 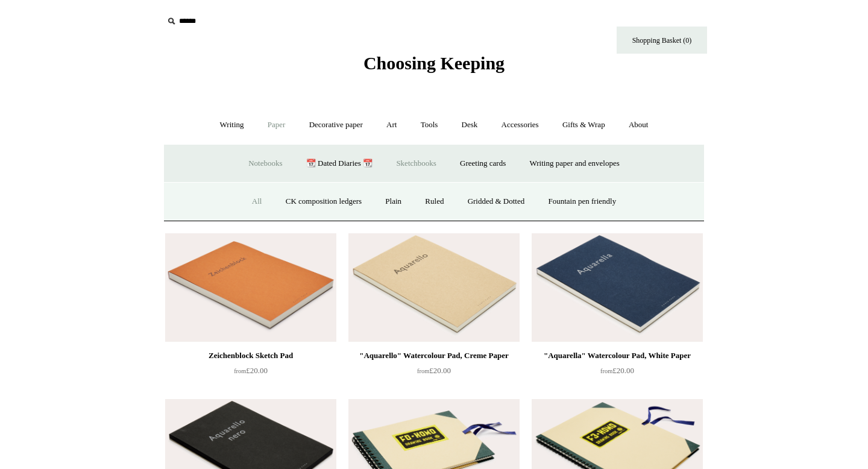 I want to click on a: Ruled, so click(x=434, y=201).